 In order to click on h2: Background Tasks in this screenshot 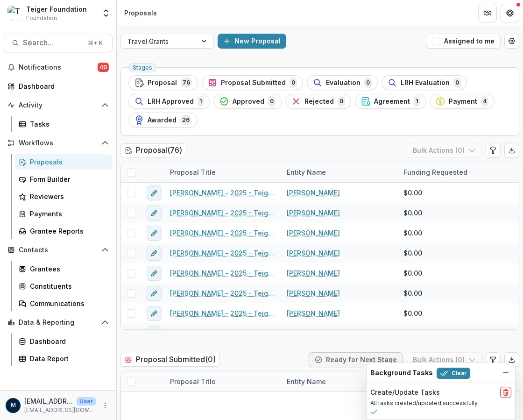, I will do `click(402, 373)`.